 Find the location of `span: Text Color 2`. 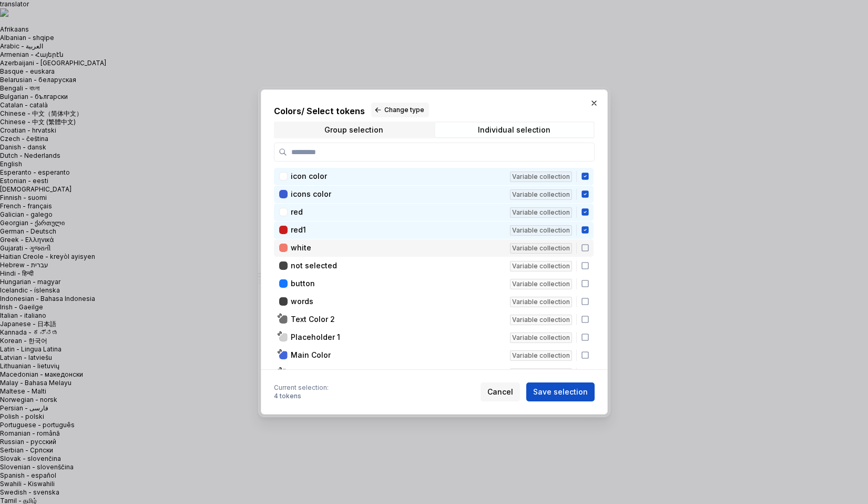

span: Text Color 2 is located at coordinates (313, 320).